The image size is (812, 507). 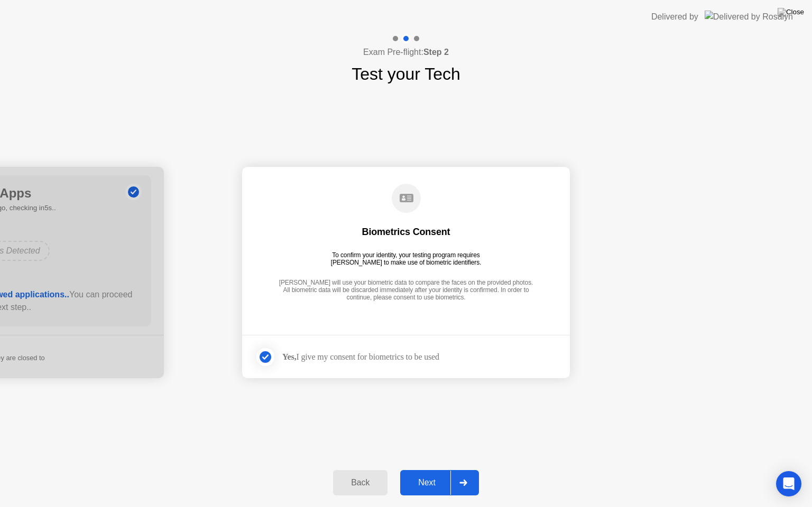 I want to click on div: Delivered by, so click(x=675, y=17).